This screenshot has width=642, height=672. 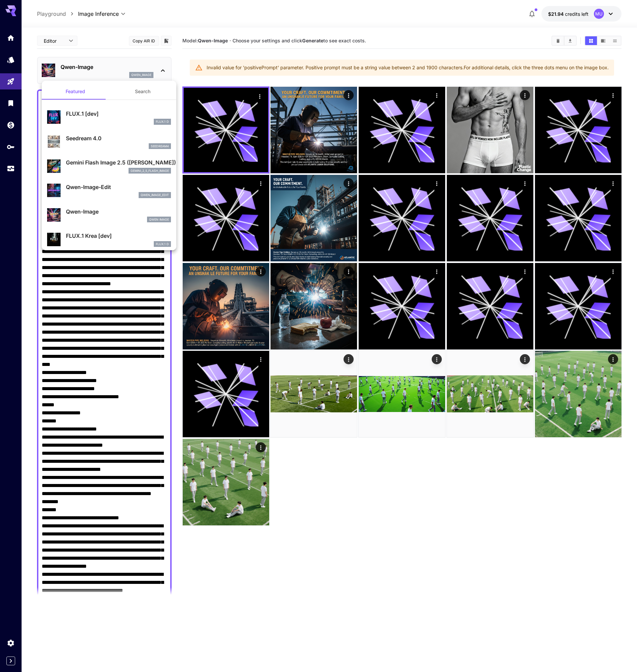 What do you see at coordinates (160, 146) in the screenshot?
I see `p: seedream4` at bounding box center [160, 146].